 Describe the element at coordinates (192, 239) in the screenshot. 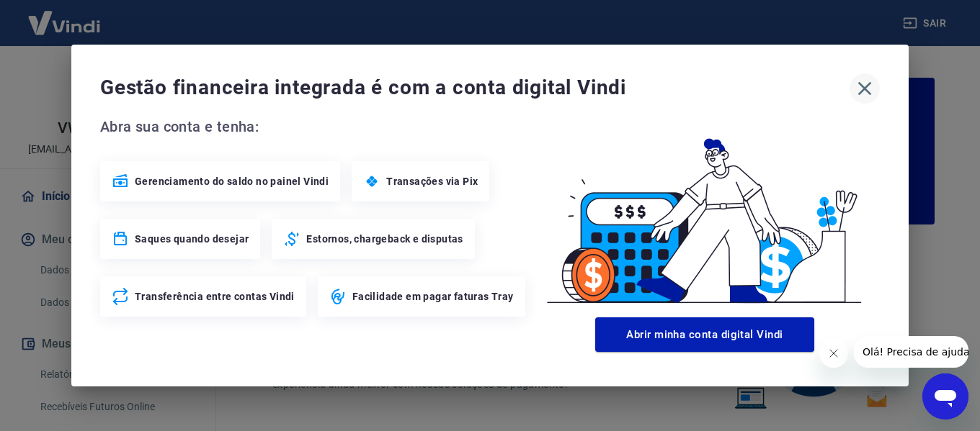

I see `span: Saques quando desejar` at that location.